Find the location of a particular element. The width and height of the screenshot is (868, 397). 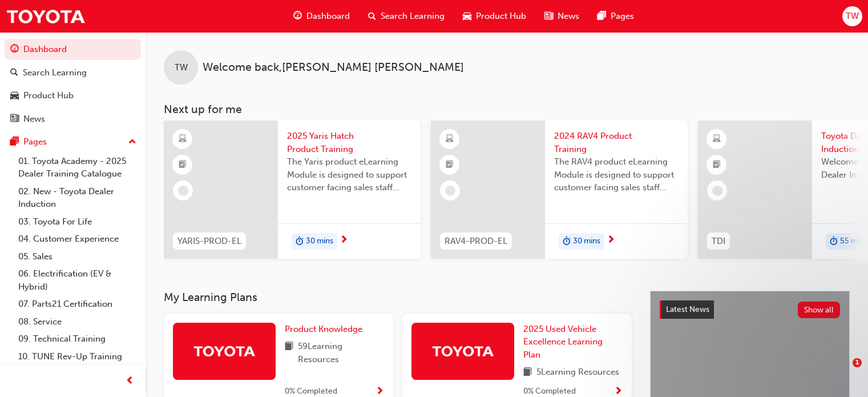

span: Dashboard is located at coordinates (328, 16).